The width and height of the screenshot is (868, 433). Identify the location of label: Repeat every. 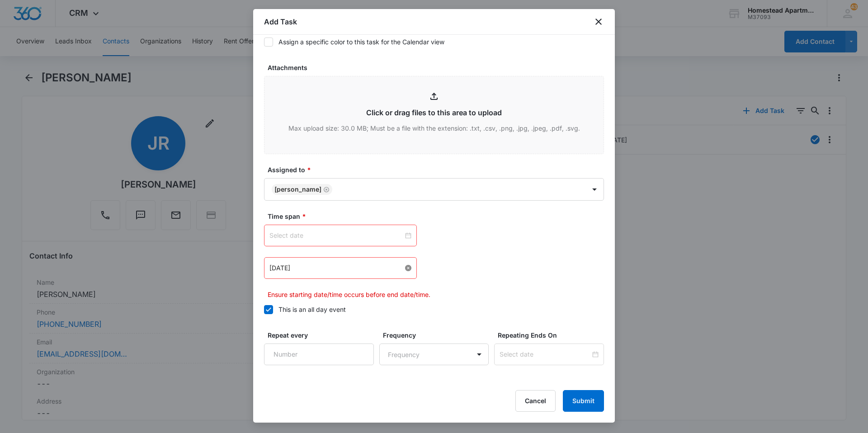
(322, 335).